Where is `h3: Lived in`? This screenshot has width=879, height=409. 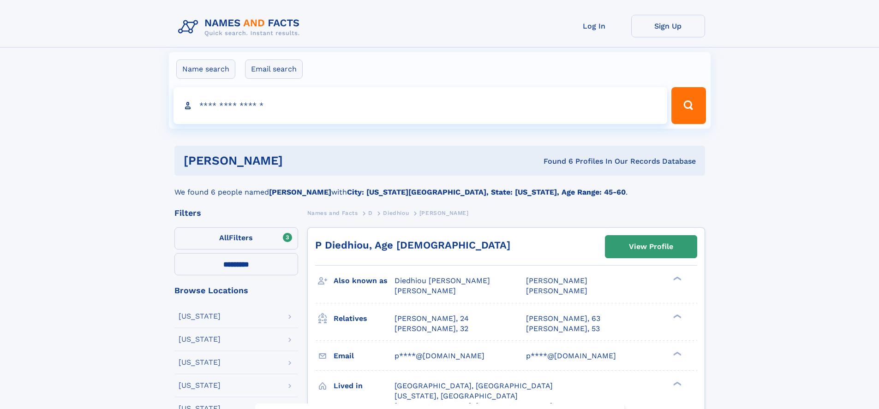
h3: Lived in is located at coordinates (364, 386).